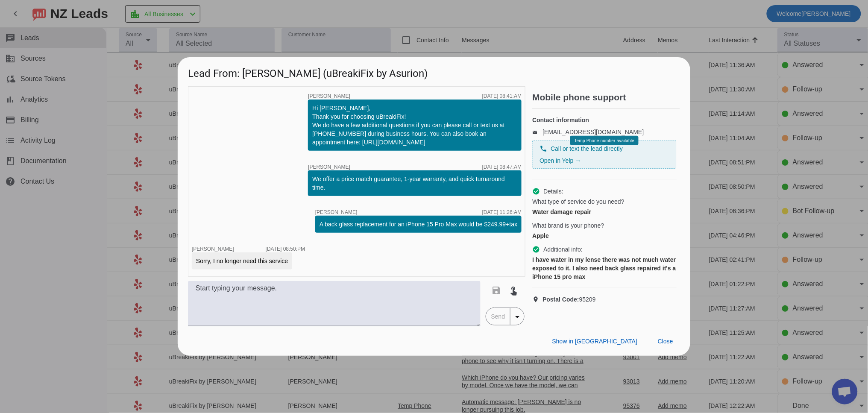 This screenshot has height=413, width=868. I want to click on h4: Contact information, so click(605, 120).